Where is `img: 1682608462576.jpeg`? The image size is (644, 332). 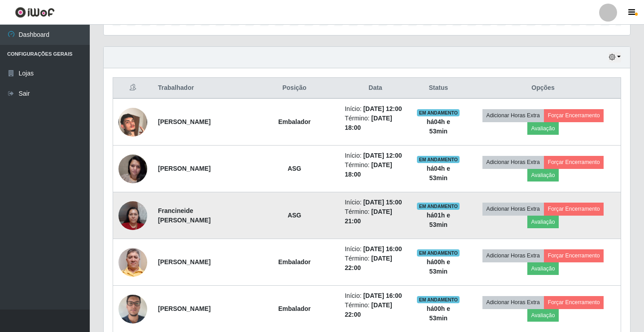
img: 1682608462576.jpeg is located at coordinates (133, 168).